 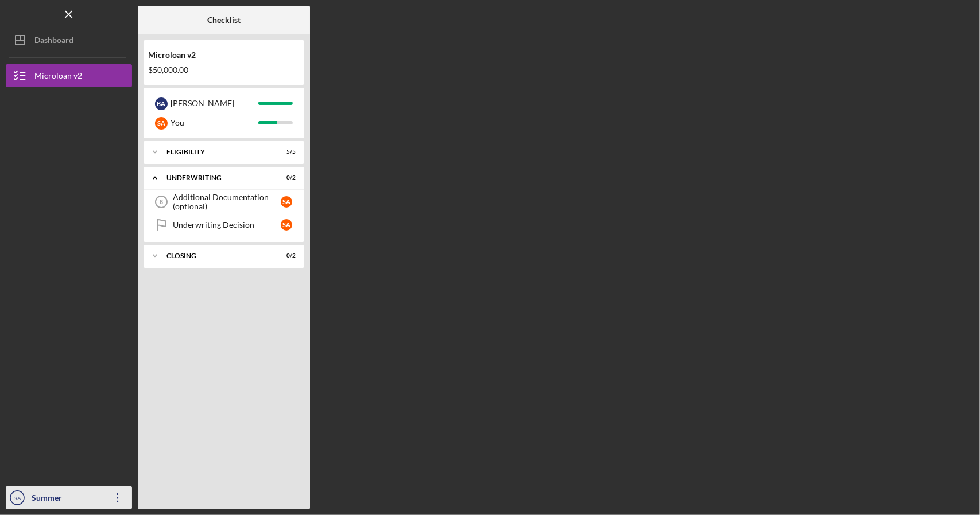 I want to click on div: Dashboard, so click(x=54, y=42).